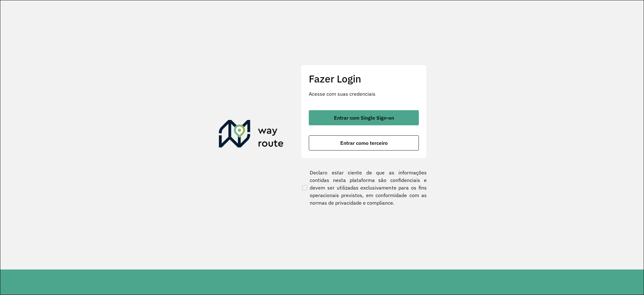 The width and height of the screenshot is (644, 295). What do you see at coordinates (251, 135) in the screenshot?
I see `img: Roteirizador AmbevTech` at bounding box center [251, 135].